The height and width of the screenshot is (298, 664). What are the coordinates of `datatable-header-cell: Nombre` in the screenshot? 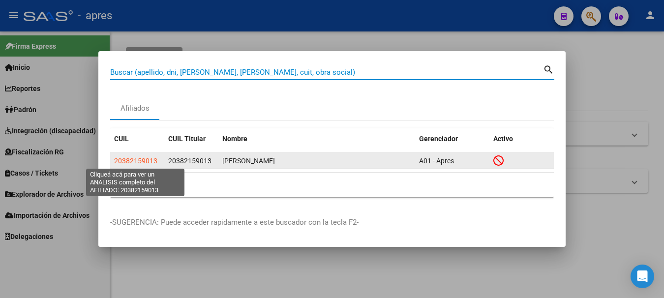 It's located at (317, 139).